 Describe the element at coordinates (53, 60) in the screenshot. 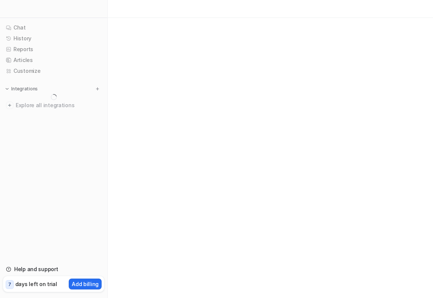

I see `a: Articles` at that location.